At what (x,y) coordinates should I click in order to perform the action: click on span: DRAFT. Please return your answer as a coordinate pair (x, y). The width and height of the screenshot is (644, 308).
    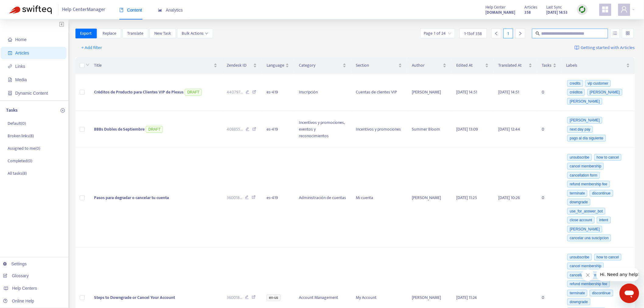
    Looking at the image, I should click on (154, 129).